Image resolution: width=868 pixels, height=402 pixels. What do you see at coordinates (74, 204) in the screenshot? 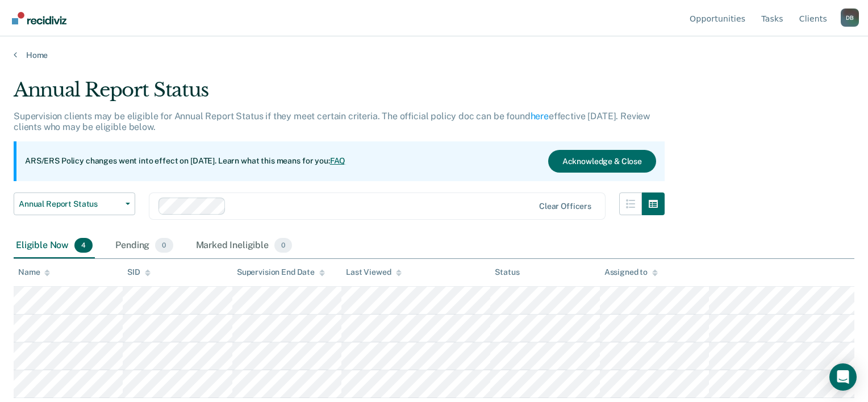
I see `button: Annual Report Status` at bounding box center [74, 204].